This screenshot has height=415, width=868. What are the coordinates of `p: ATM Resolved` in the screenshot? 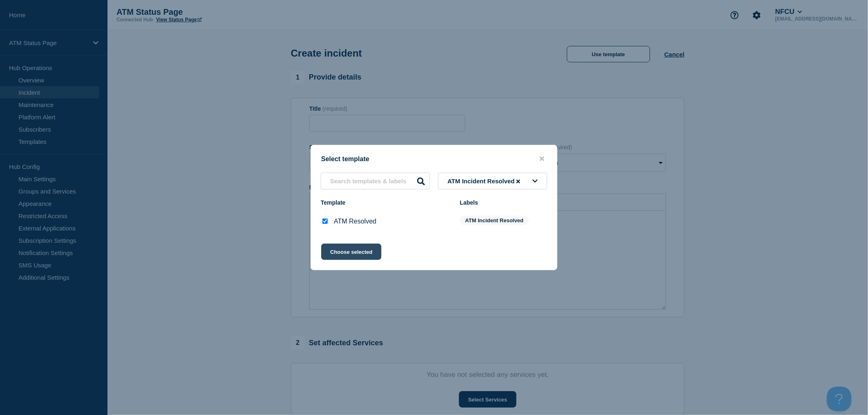 It's located at (355, 221).